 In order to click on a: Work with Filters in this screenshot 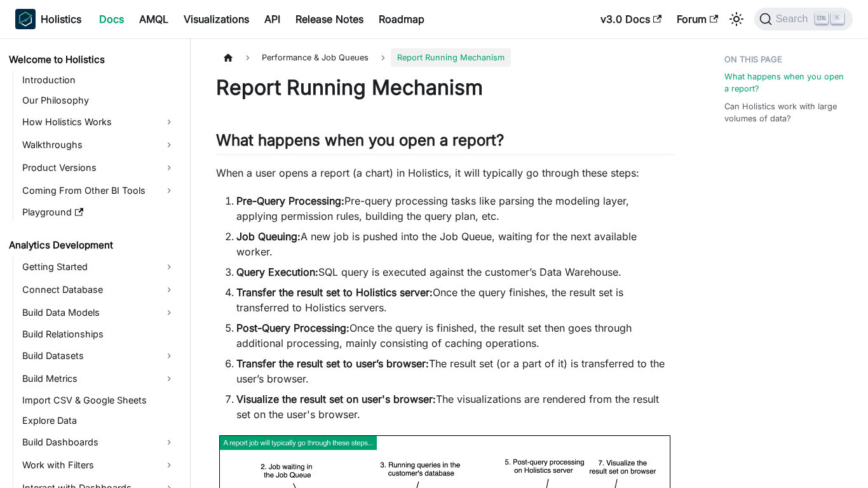, I will do `click(99, 465)`.